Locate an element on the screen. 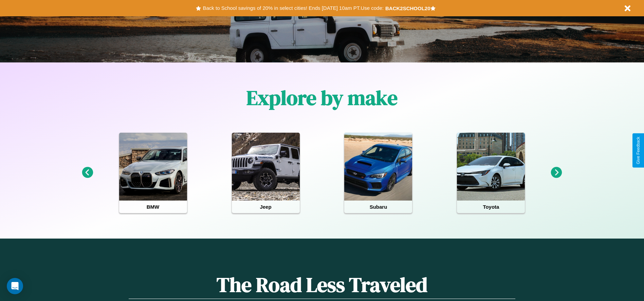  h1: Explore by make is located at coordinates (322, 98).